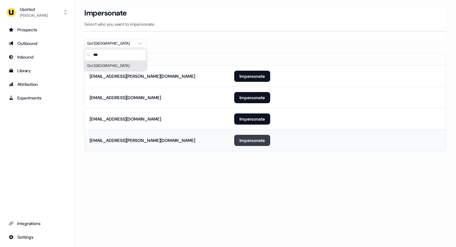 The width and height of the screenshot is (456, 247). Describe the element at coordinates (37, 30) in the screenshot. I see `div: Prospects` at that location.